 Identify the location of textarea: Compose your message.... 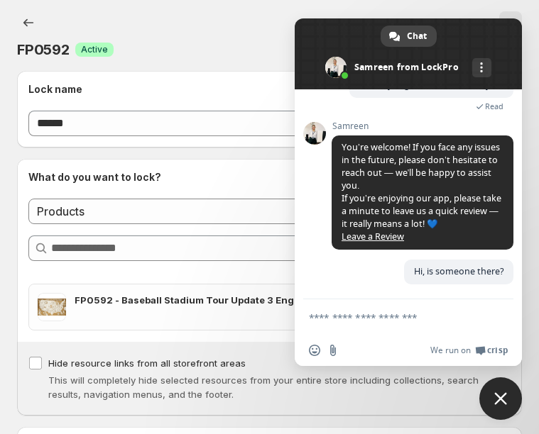
(393, 318).